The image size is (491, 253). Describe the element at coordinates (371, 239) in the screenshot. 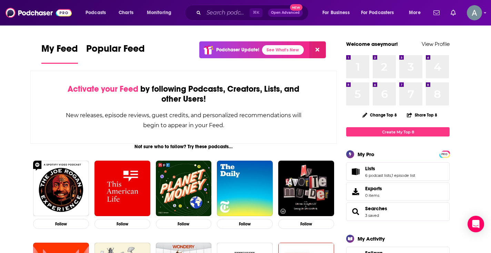

I see `div: My Activity` at that location.